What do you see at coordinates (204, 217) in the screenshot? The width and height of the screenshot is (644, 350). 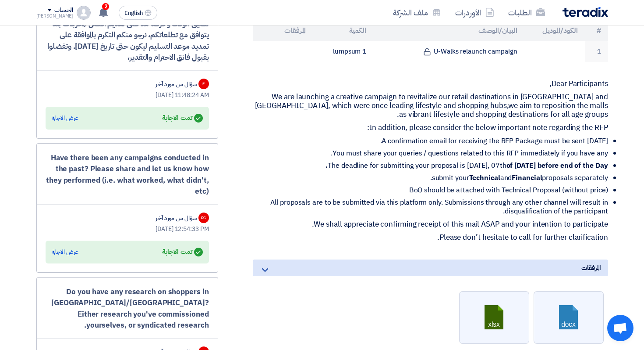 I see `div: RC` at bounding box center [204, 217].